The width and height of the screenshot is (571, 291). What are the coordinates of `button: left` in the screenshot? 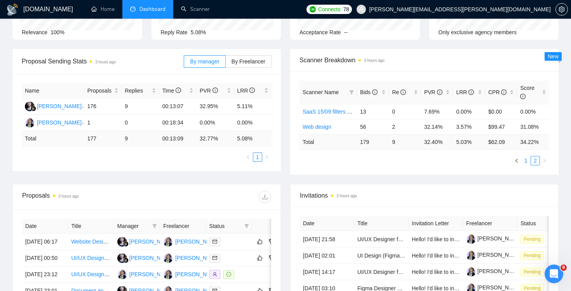 It's located at (248, 157).